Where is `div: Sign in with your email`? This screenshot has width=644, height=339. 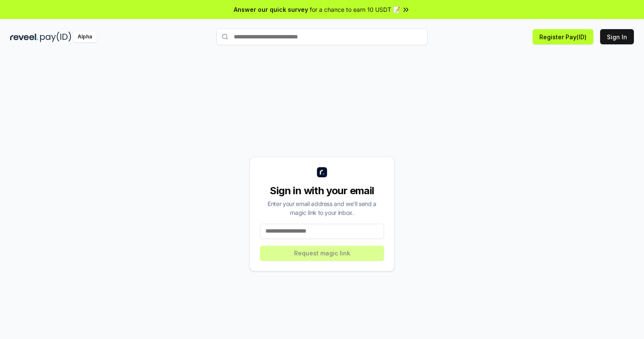 div: Sign in with your email is located at coordinates (322, 191).